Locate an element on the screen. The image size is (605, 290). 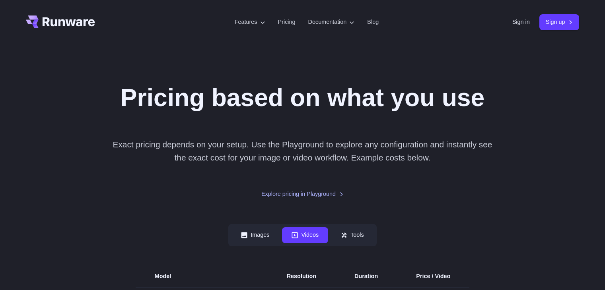
label: Documentation is located at coordinates (331, 22).